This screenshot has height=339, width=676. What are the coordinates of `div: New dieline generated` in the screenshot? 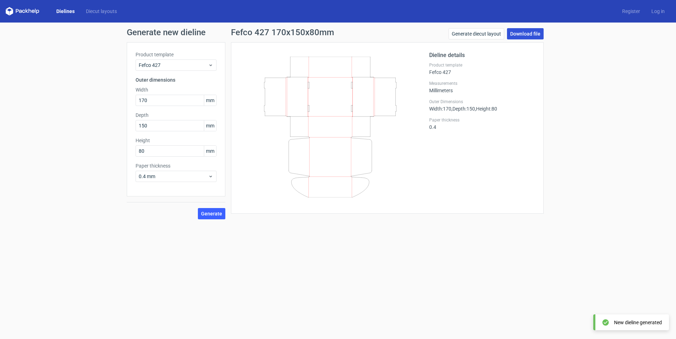 It's located at (638, 323).